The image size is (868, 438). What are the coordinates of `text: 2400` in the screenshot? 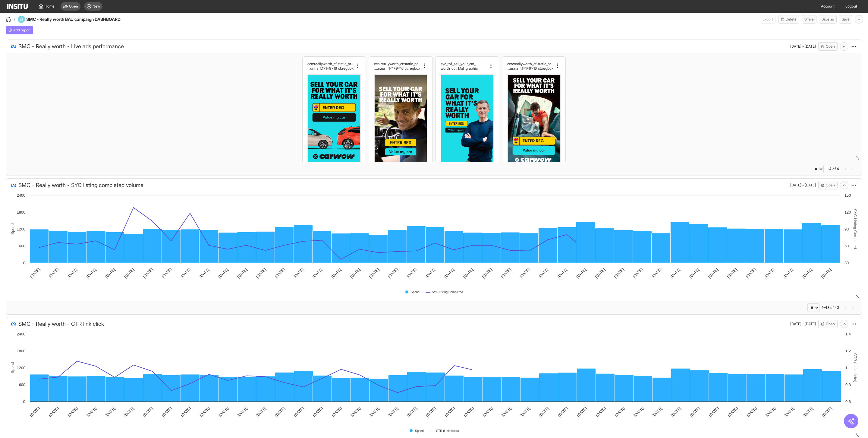 It's located at (21, 334).